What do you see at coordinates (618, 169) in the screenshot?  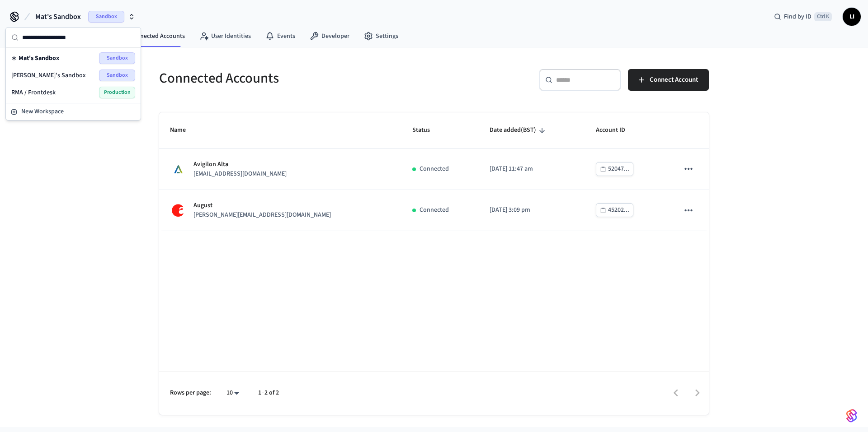 I see `div: 52047...` at bounding box center [618, 169].